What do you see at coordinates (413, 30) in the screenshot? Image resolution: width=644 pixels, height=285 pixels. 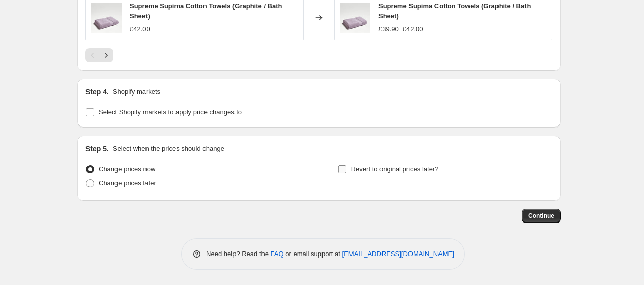 I see `strike: £42.00` at bounding box center [413, 30].